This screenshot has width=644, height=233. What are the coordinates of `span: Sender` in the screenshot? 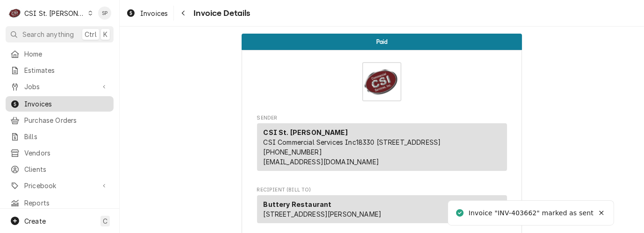 It's located at (382, 118).